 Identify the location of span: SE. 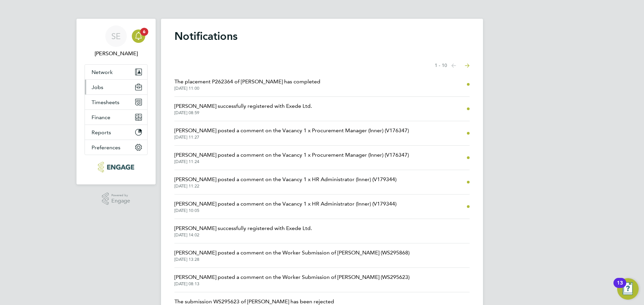
(116, 36).